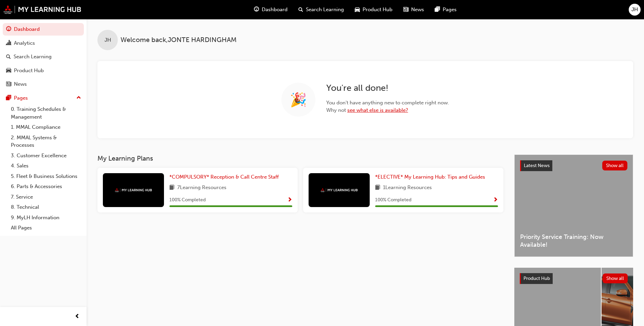 The height and width of the screenshot is (326, 644). Describe the element at coordinates (43, 43) in the screenshot. I see `a: Analytics` at that location.